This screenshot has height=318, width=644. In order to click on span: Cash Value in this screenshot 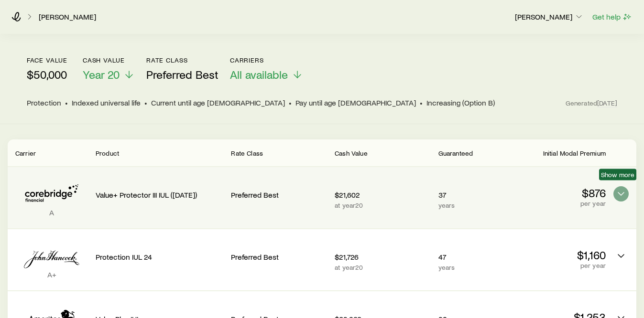, I will do `click(351, 153)`.